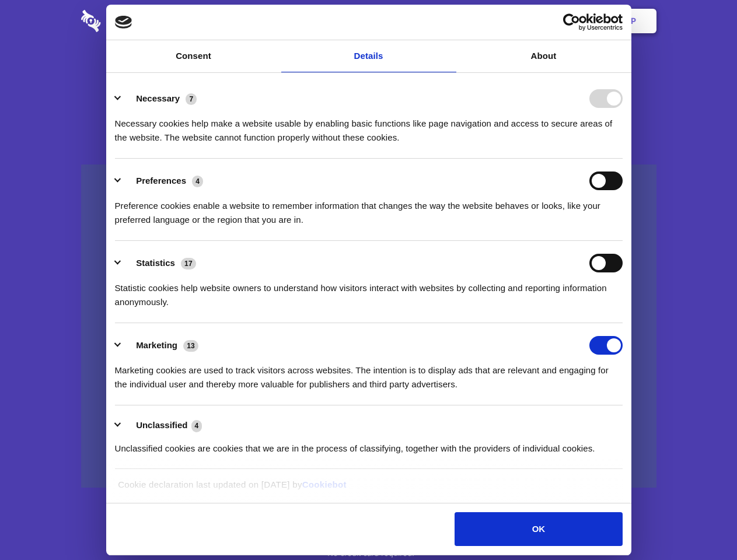 This screenshot has width=737, height=560. Describe the element at coordinates (369, 126) in the screenshot. I see `h4: Auto-redaction of sensitive data, encrypted data sharing and self-destructing private chats. Shar...` at that location.